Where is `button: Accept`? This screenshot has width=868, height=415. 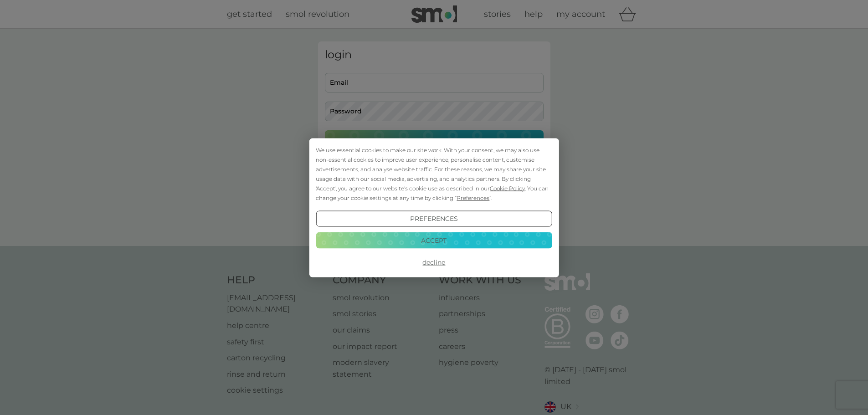 button: Accept is located at coordinates (434, 240).